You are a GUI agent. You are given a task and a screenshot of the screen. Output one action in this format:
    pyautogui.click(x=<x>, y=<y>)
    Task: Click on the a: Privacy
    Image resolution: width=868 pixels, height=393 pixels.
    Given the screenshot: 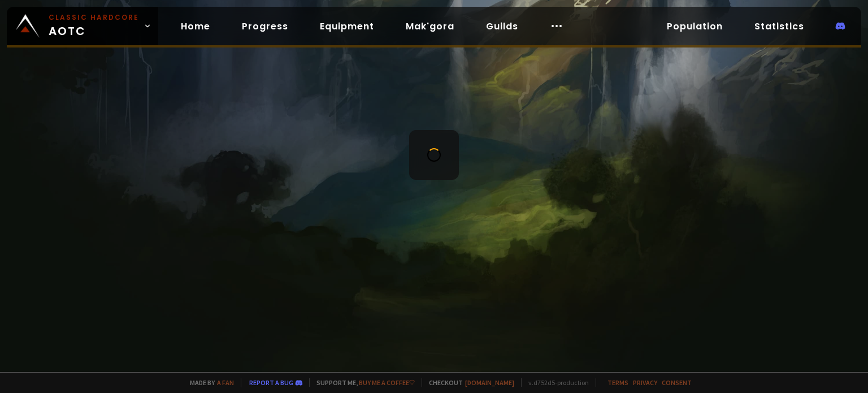 What is the action you would take?
    pyautogui.click(x=645, y=382)
    